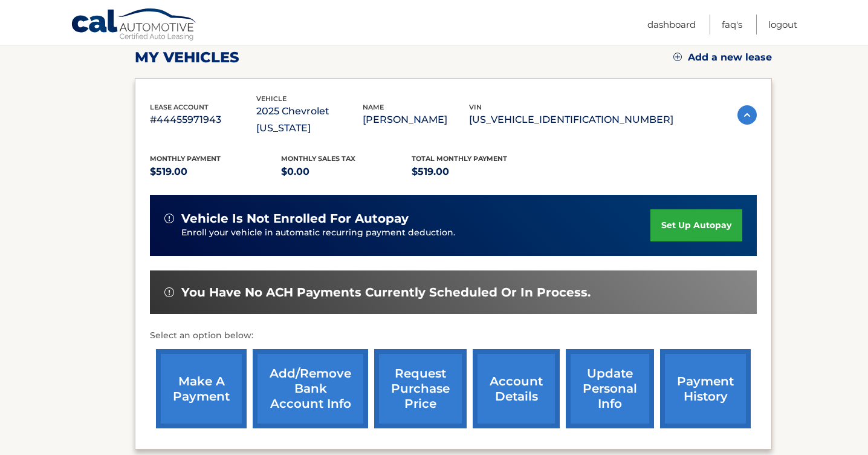 The image size is (868, 455). Describe the element at coordinates (271, 99) in the screenshot. I see `span: vehicle` at that location.